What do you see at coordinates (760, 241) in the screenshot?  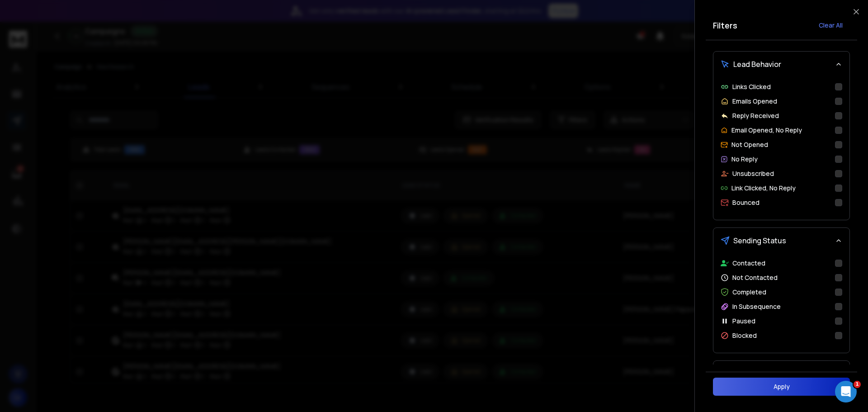 I see `span: Sending Status` at bounding box center [760, 241].